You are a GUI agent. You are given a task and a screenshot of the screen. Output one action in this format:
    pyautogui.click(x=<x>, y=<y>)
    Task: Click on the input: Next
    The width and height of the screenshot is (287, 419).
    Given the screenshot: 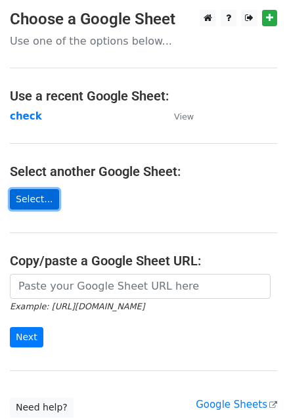 What is the action you would take?
    pyautogui.click(x=26, y=337)
    